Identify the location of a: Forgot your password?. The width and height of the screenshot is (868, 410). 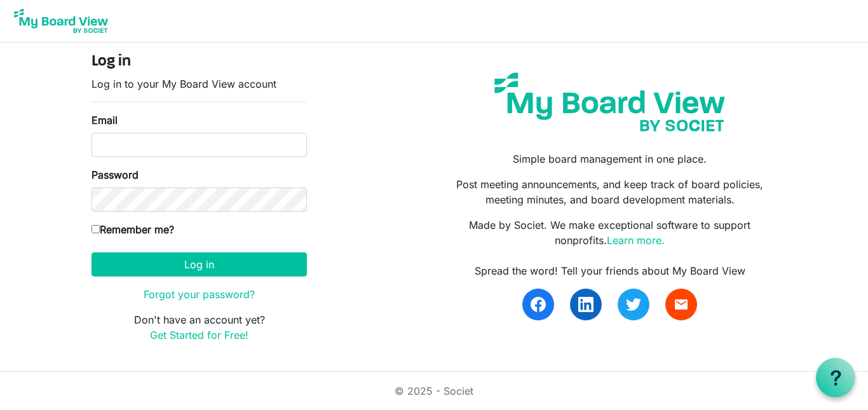
(199, 294).